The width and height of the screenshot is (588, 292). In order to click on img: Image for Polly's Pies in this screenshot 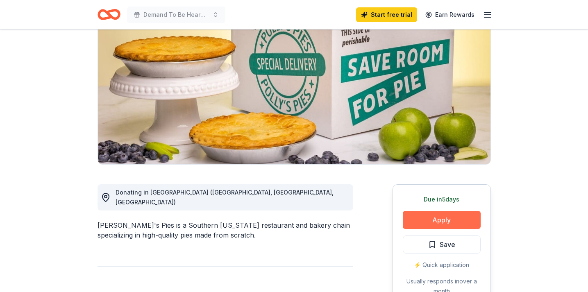, I will do `click(294, 86)`.